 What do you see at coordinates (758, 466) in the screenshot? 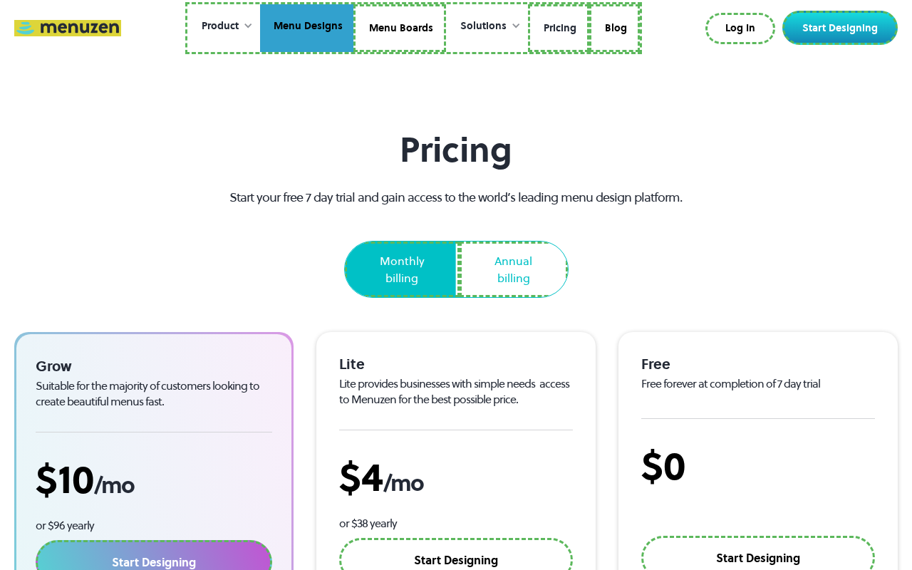
I see `div: $0` at bounding box center [758, 466].